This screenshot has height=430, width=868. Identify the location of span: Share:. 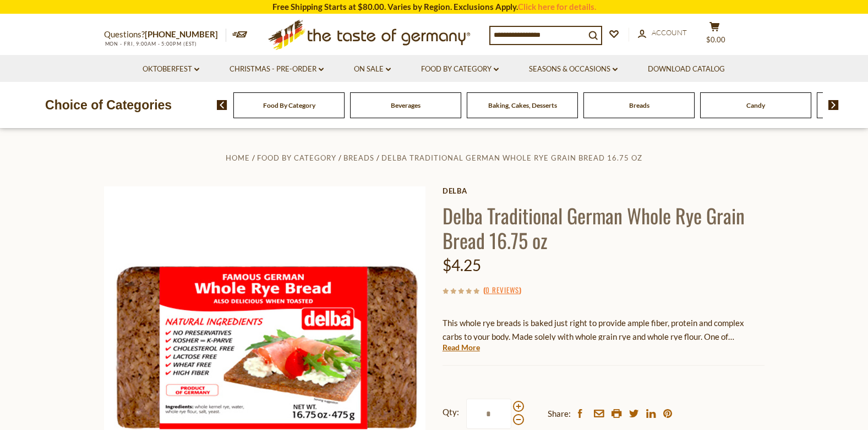
(559, 413).